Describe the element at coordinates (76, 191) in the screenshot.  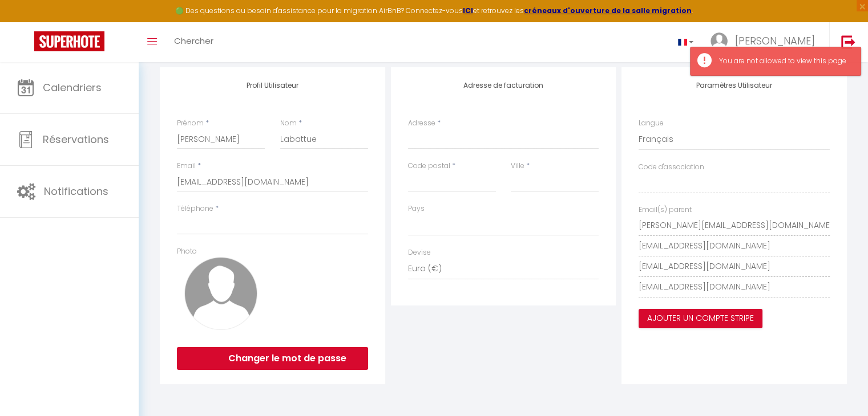
I see `span: Notifications` at that location.